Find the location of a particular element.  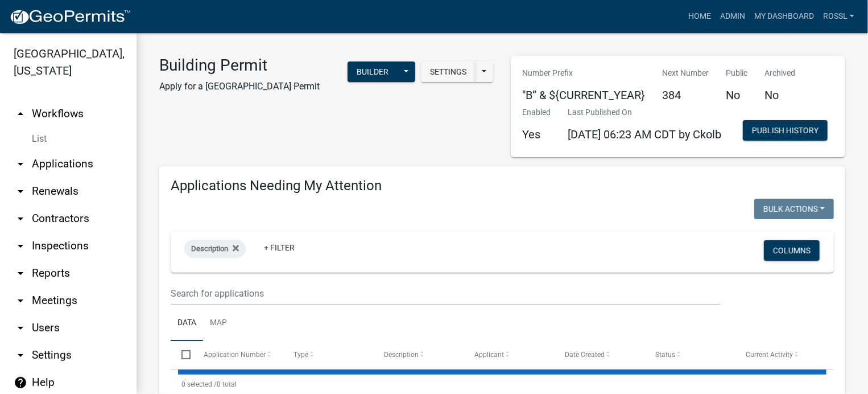

p: Public is located at coordinates (737, 73).